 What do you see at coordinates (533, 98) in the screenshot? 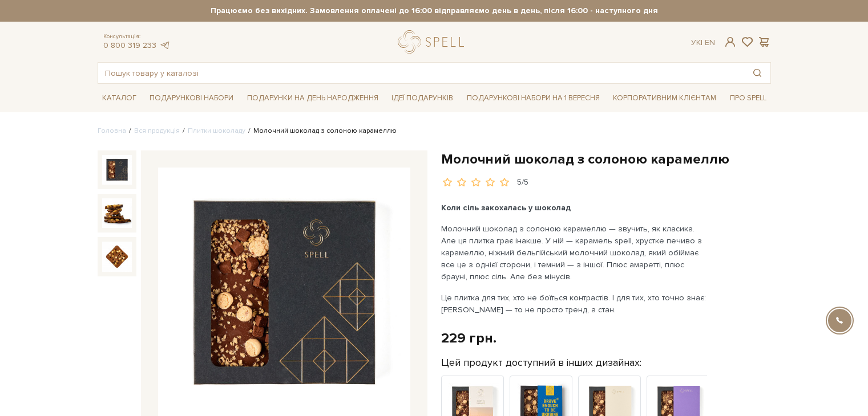
I see `a: Подарункові набори на 1 Вересня` at bounding box center [533, 98].